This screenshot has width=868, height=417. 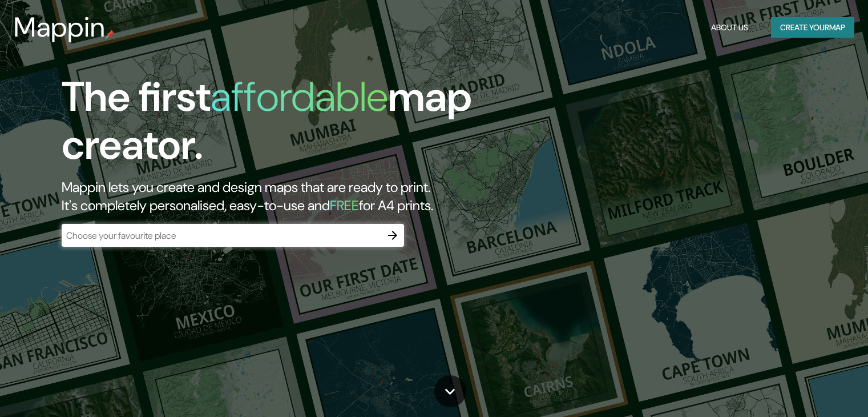 What do you see at coordinates (110, 34) in the screenshot?
I see `img: mappin-pin` at bounding box center [110, 34].